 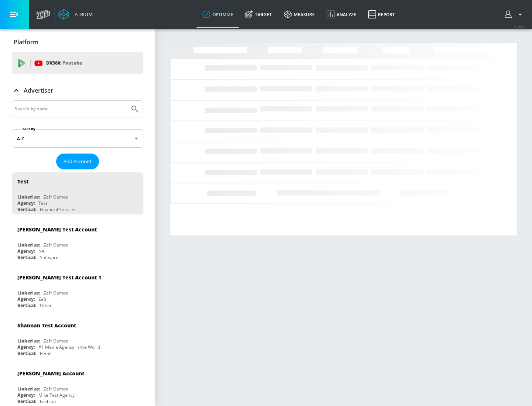 What do you see at coordinates (69, 347) in the screenshot?
I see `div: #1 Media Agency in the World` at bounding box center [69, 347].